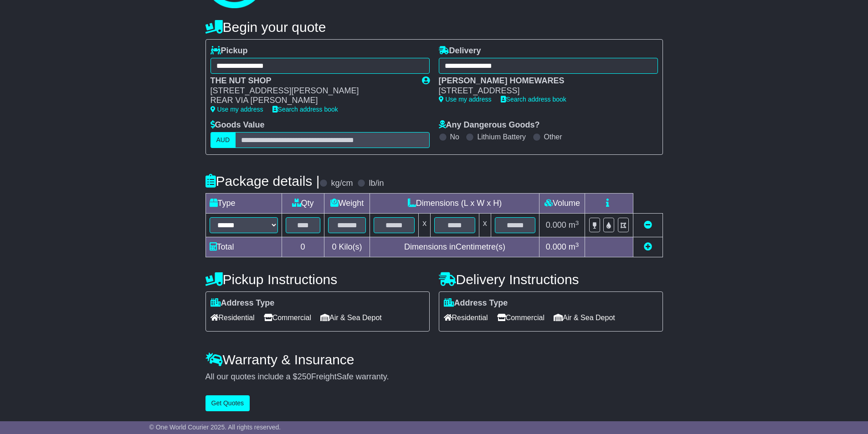 The height and width of the screenshot is (434, 868). I want to click on label: No, so click(455, 137).